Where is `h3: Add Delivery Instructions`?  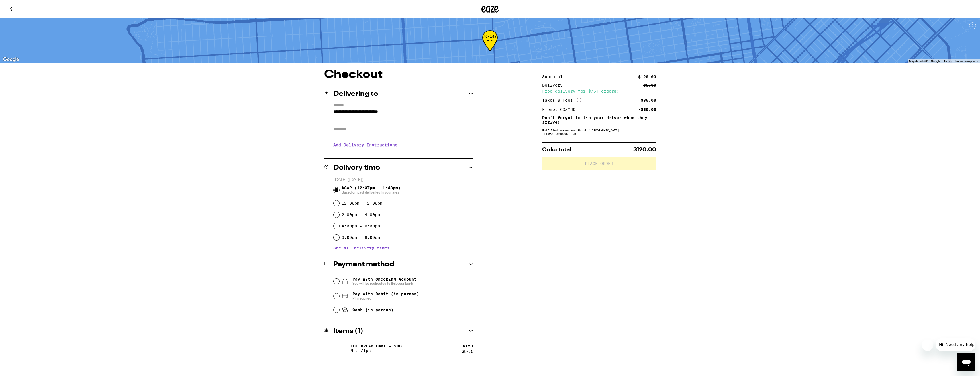
h3: Add Delivery Instructions is located at coordinates (403, 144).